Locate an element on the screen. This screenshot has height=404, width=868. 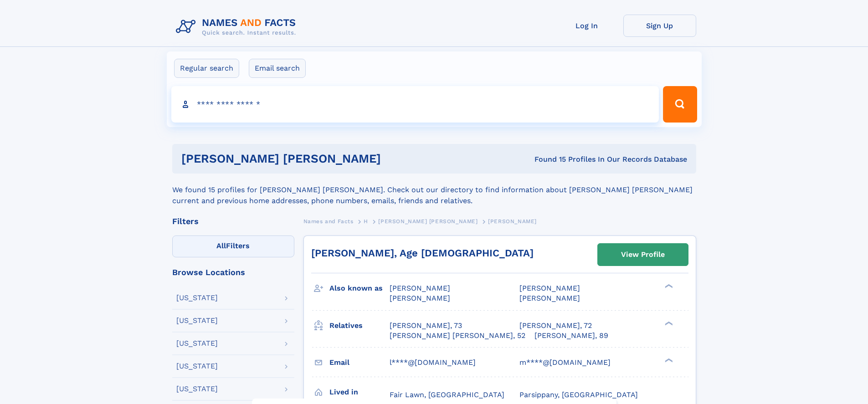
input: search input is located at coordinates (415, 104).